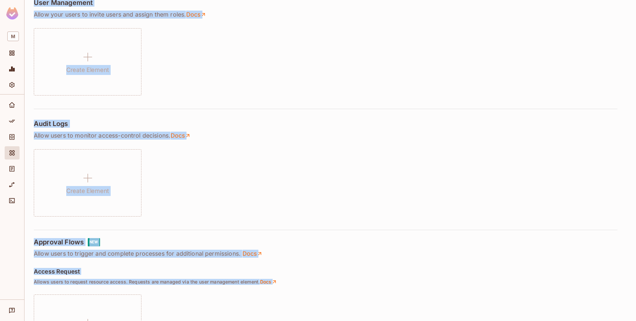  I want to click on div: Policy, so click(12, 121).